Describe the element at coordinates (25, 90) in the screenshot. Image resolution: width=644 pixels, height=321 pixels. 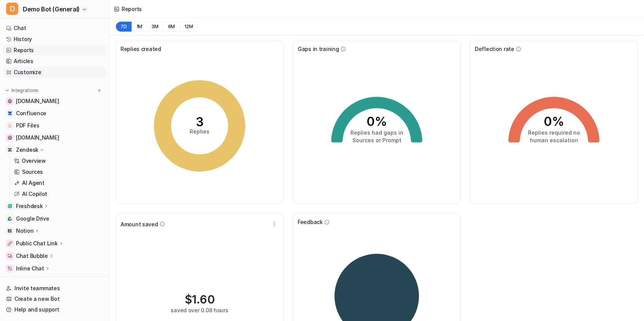
I see `p: Integrations` at that location.